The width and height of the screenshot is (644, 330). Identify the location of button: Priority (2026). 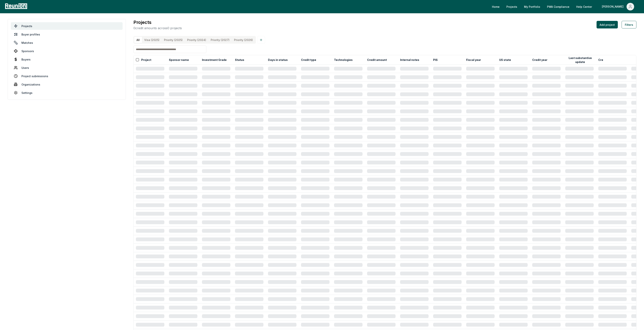
(243, 40).